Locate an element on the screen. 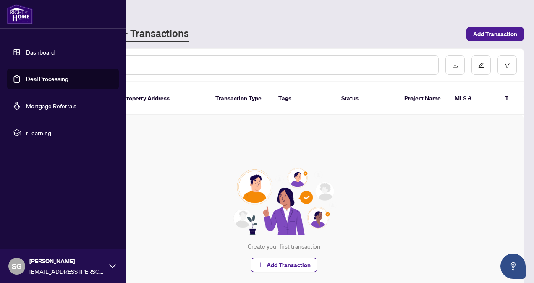  a: Mortgage Referrals is located at coordinates (51, 106).